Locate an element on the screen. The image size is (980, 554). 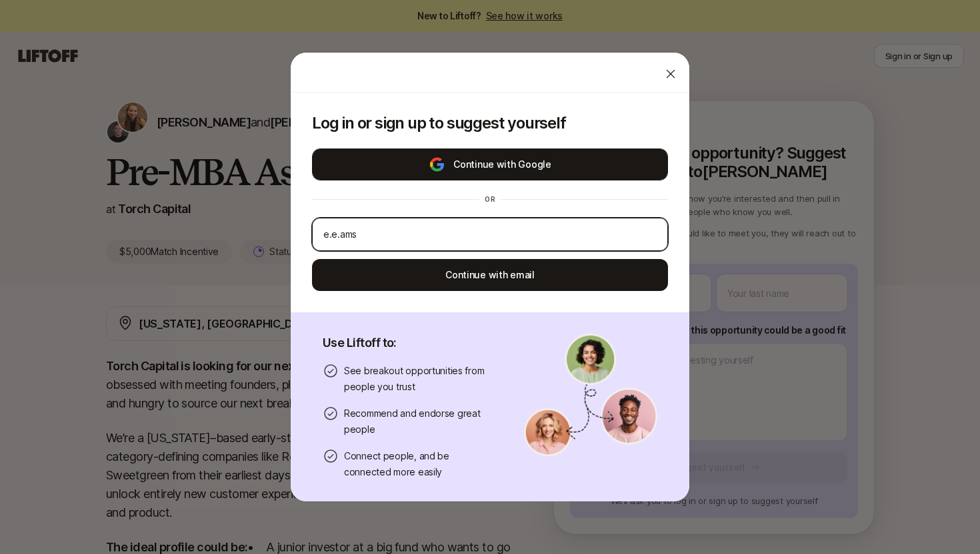
p: Recommend and endorse great people is located at coordinates (418, 422).